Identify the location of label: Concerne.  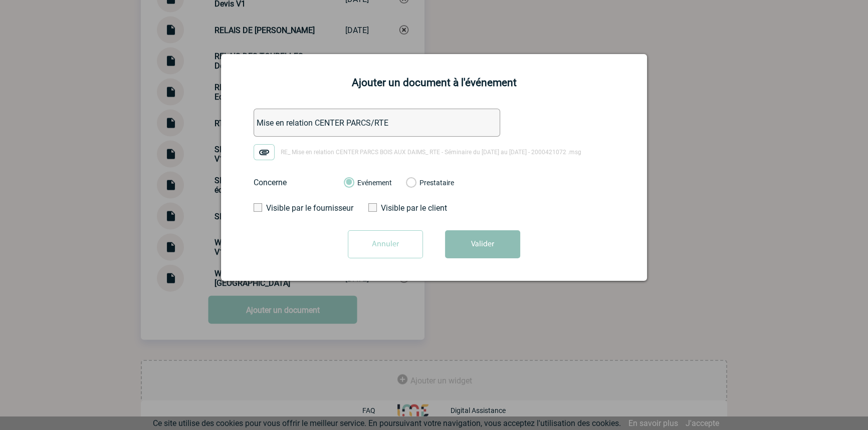
(294, 182).